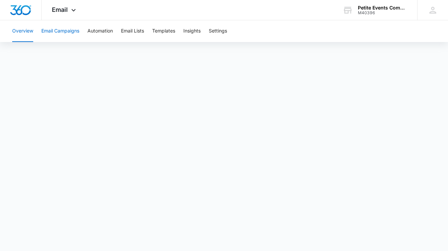 Image resolution: width=448 pixels, height=251 pixels. I want to click on div: account id, so click(383, 13).